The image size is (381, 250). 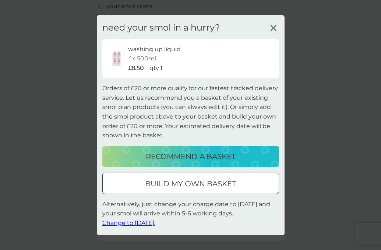 What do you see at coordinates (154, 49) in the screenshot?
I see `p: washing up liquid` at bounding box center [154, 49].